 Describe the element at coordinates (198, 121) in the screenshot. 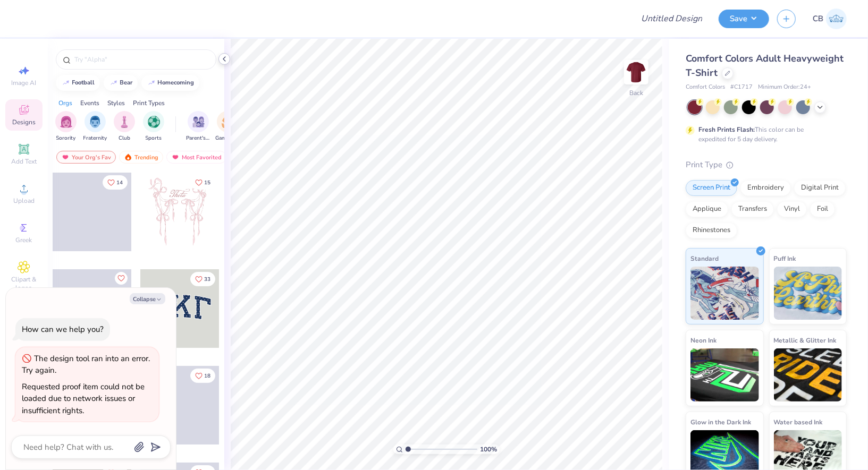

I see `img: Parent's Weekend Image` at that location.